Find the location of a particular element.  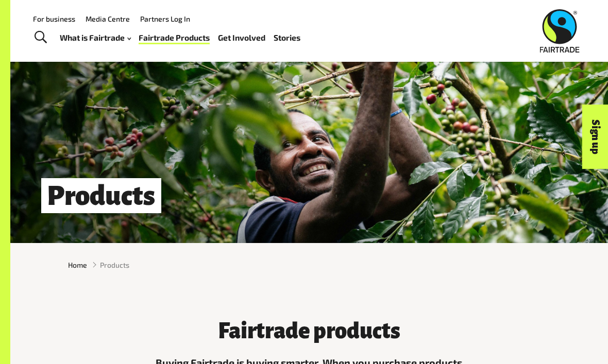

span: Home is located at coordinates (78, 265).